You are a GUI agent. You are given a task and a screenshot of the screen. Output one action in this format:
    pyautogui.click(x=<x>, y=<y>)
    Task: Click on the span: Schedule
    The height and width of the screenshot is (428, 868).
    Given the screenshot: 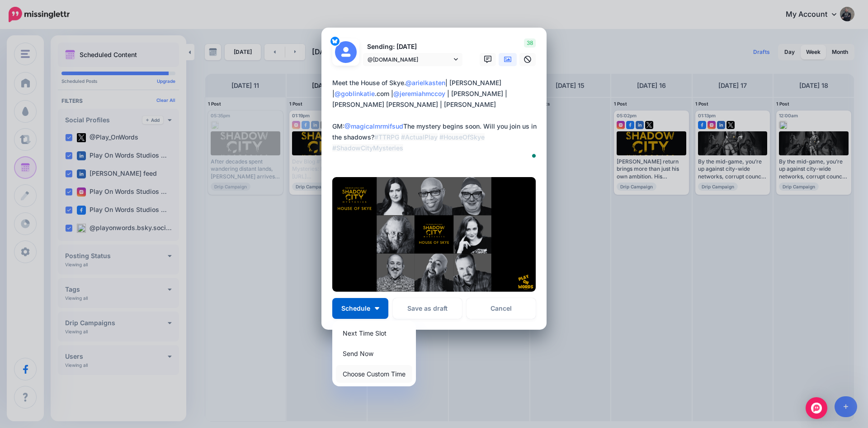 What is the action you would take?
    pyautogui.click(x=356, y=309)
    